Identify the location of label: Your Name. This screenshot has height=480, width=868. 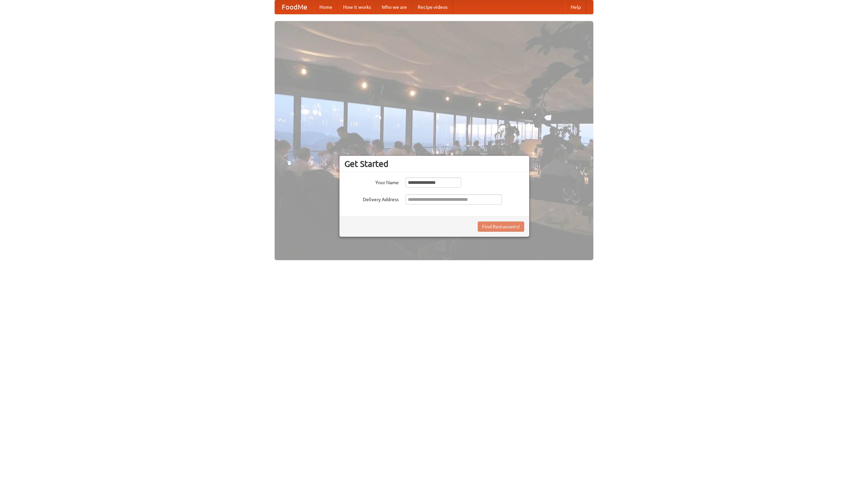
(372, 181).